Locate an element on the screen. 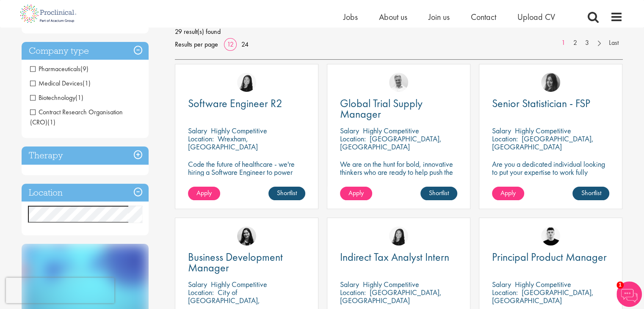 This screenshot has width=644, height=309. a: 1 is located at coordinates (563, 43).